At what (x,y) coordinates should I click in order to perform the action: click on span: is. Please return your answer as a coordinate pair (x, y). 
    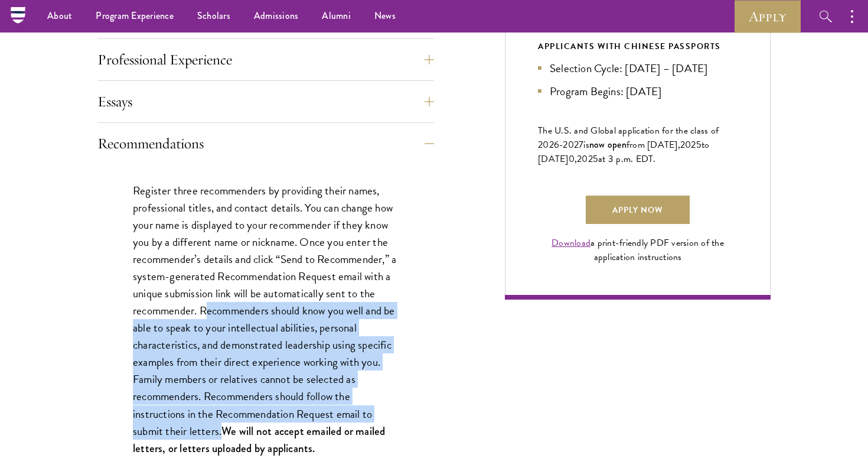
    Looking at the image, I should click on (587, 145).